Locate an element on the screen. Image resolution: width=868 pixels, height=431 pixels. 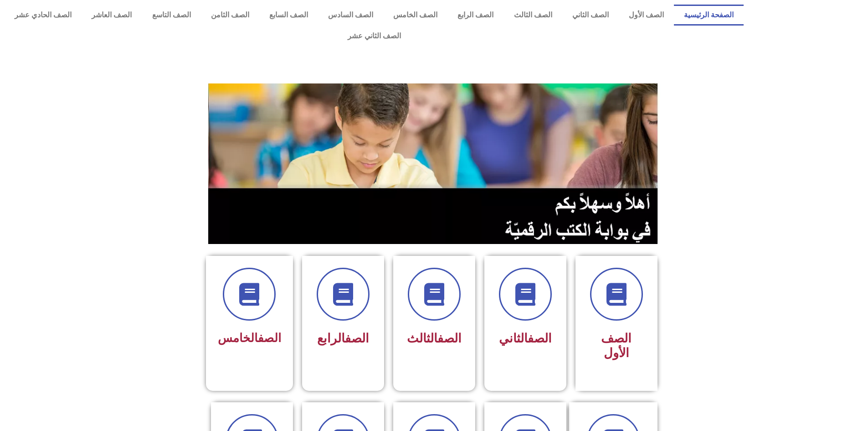
a: الصف الثامن is located at coordinates (230, 15).